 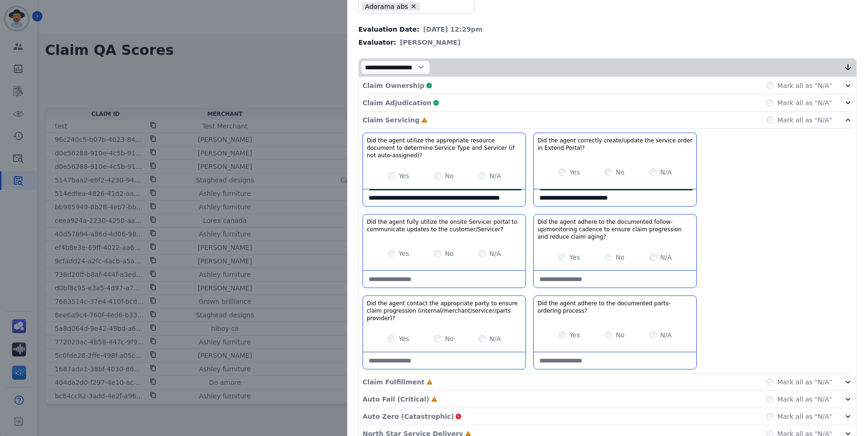 What do you see at coordinates (444, 311) in the screenshot?
I see `h3: Did the agent contact the appropriate party to ensure claim progression (internal/merchant/servic...` at bounding box center [444, 311].